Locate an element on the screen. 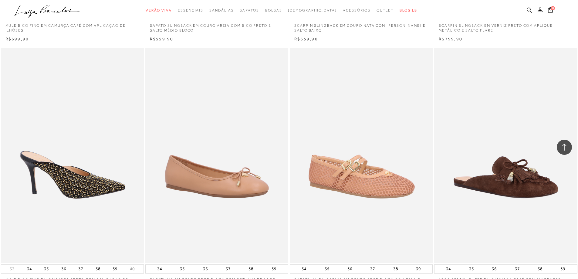 Image resolution: width=578 pixels, height=279 pixels. span: Outlet is located at coordinates (385, 10).